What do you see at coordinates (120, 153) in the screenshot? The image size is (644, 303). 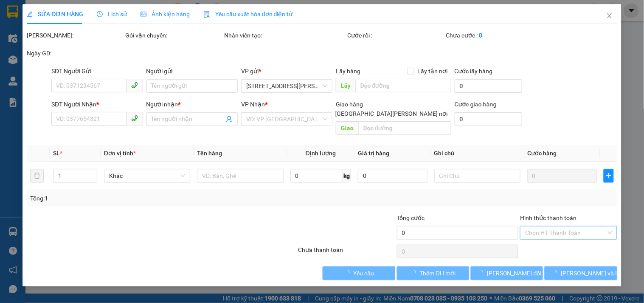 I see `span: Đơn vị tính` at bounding box center [120, 153].